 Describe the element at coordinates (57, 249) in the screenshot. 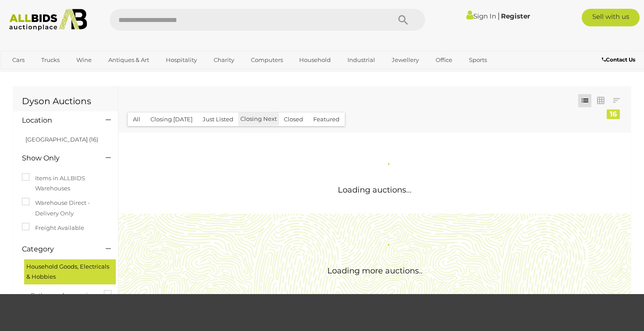

I see `h4: Category` at that location.